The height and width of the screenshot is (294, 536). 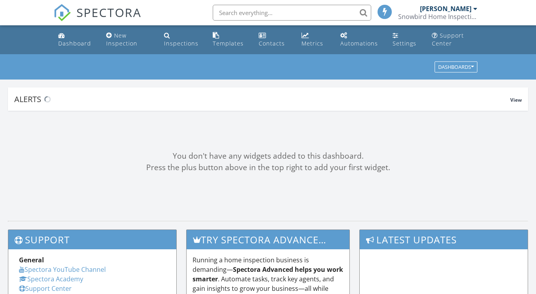 What do you see at coordinates (97, 19) in the screenshot?
I see `a: SPECTORA` at bounding box center [97, 19].